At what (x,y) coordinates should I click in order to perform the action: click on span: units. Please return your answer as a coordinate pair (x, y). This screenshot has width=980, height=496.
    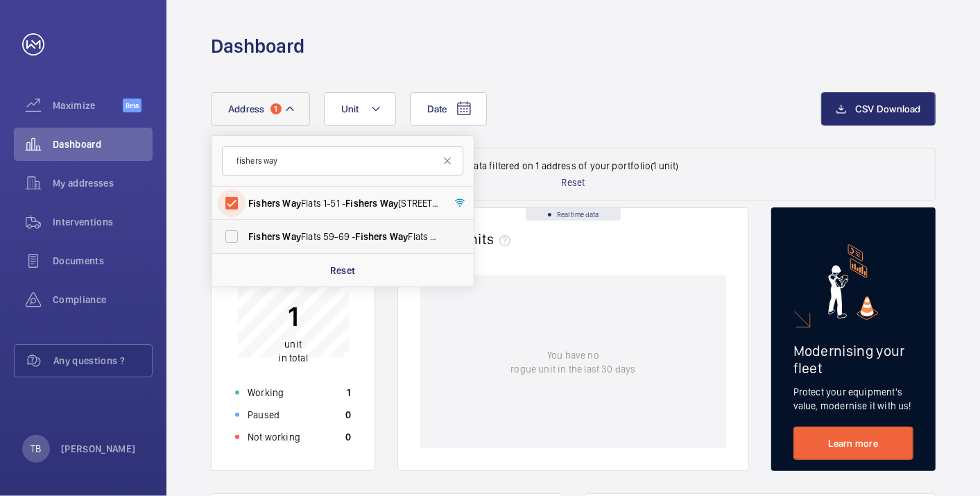
    Looking at the image, I should click on (489, 239).